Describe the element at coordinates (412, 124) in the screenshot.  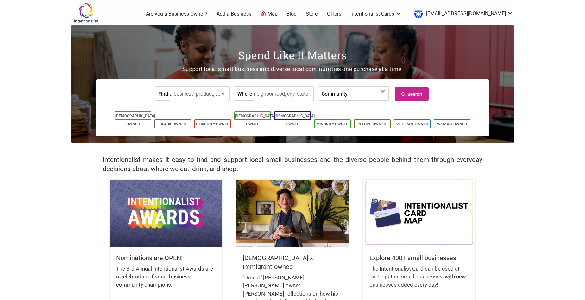
I see `a: Veteran-Owned` at that location.